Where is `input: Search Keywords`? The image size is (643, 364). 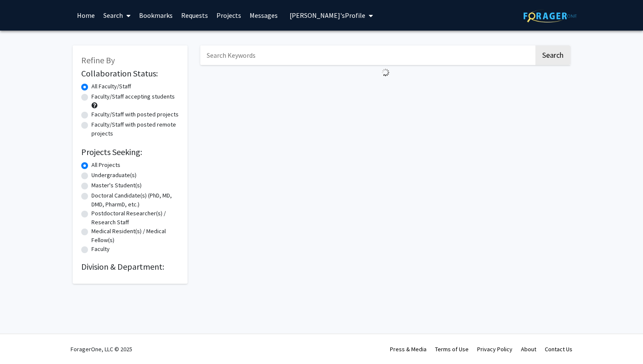 input: Search Keywords is located at coordinates (367, 55).